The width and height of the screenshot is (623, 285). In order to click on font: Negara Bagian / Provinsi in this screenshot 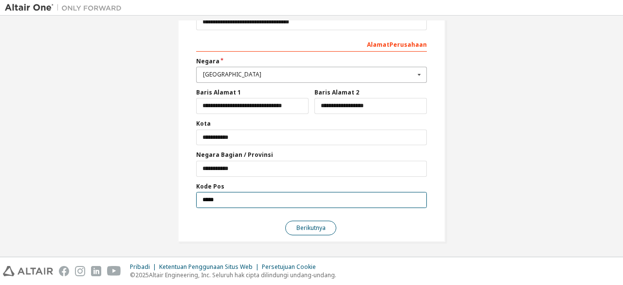, I will do `click(235, 154)`.